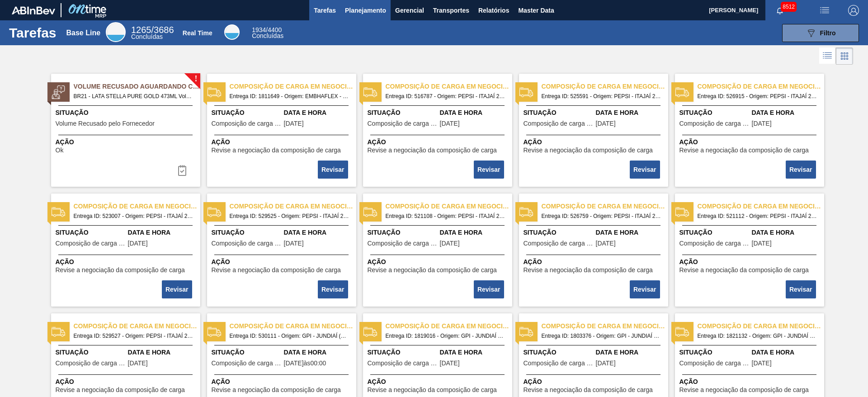 The image size is (868, 397). I want to click on div: Completar tarefa: 29826340, so click(801, 170).